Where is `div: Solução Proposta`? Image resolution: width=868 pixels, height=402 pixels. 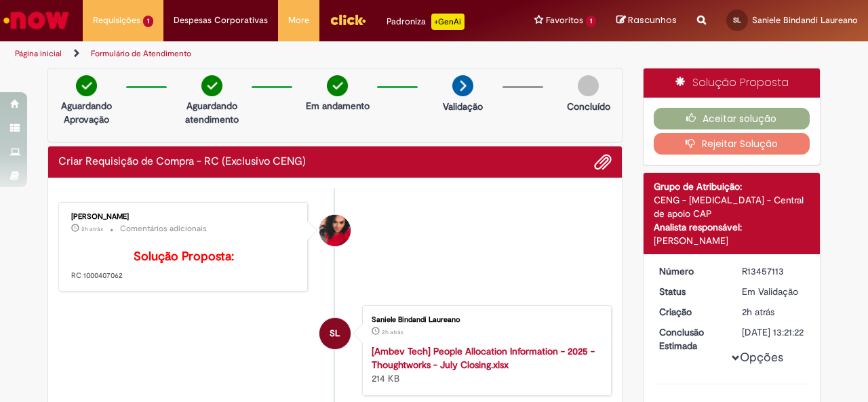 div: Solução Proposta is located at coordinates (732, 83).